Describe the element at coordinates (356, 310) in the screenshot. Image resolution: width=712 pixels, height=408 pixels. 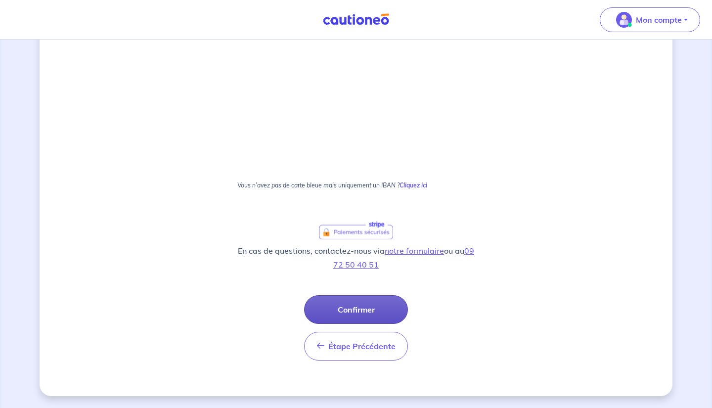
I see `button: Confirmer` at that location.